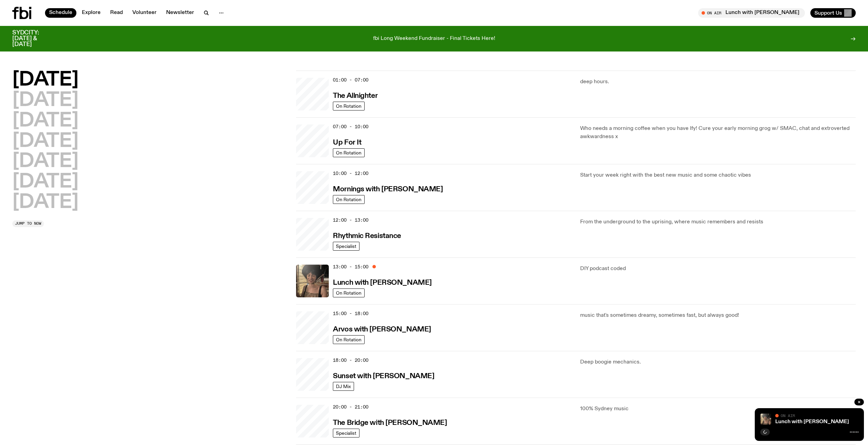 This screenshot has height=445, width=868. Describe the element at coordinates (313, 375) in the screenshot. I see `a: Simon Caldwell stands side on, looking downwards. He has headphones on. Behind him is a brightly ...` at that location.